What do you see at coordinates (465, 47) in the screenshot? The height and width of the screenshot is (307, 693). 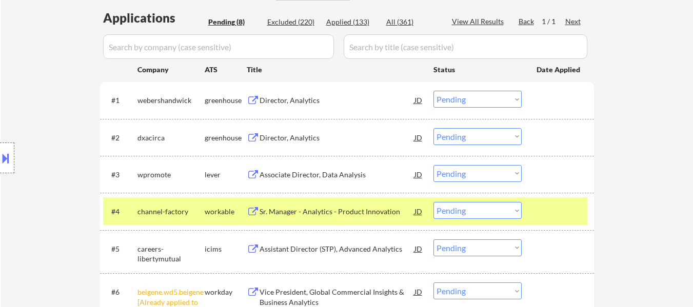 I see `input: Search by title (case sensitive)` at bounding box center [465, 47].